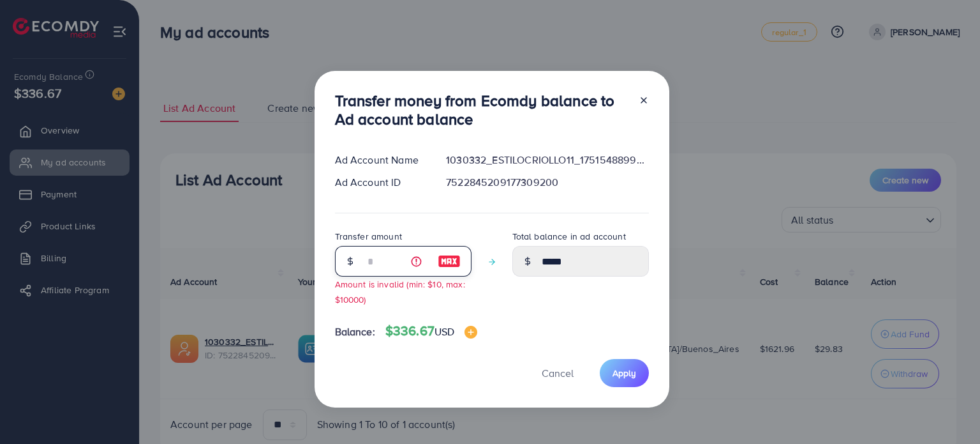 This screenshot has width=980, height=444. Describe the element at coordinates (380, 160) in the screenshot. I see `div: Ad Account Name` at that location.